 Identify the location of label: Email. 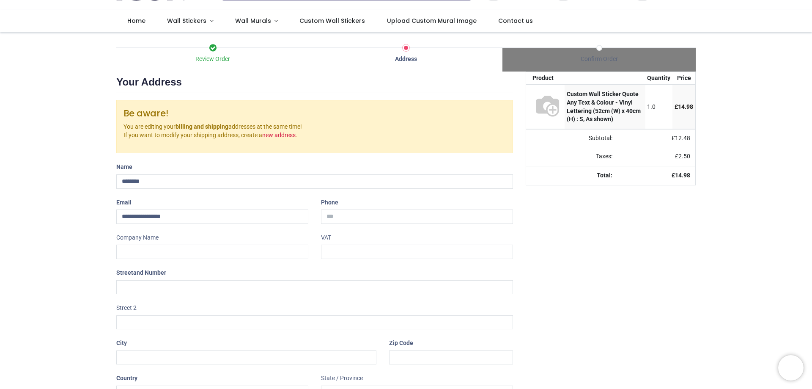
(124, 203).